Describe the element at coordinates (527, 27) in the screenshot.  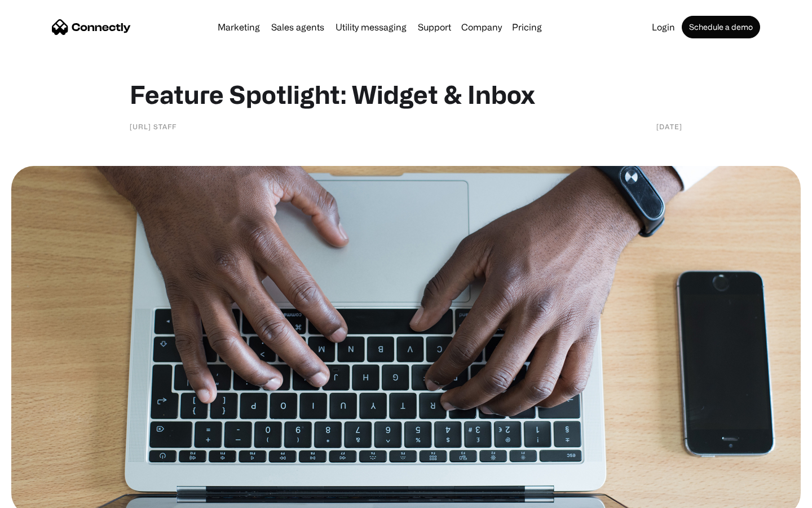
I see `a: Pricing` at that location.